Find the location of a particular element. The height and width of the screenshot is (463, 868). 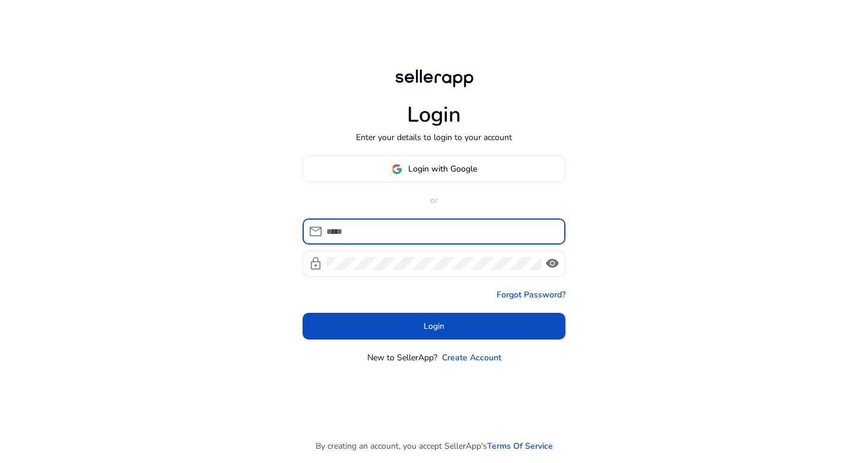

a: Create Account is located at coordinates (471, 358).